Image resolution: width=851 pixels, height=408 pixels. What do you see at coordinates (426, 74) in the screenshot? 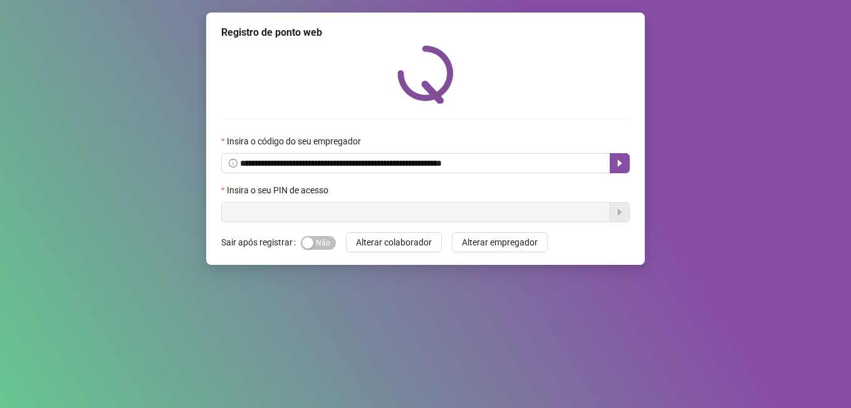
I see `img: QRPoint` at bounding box center [426, 74].